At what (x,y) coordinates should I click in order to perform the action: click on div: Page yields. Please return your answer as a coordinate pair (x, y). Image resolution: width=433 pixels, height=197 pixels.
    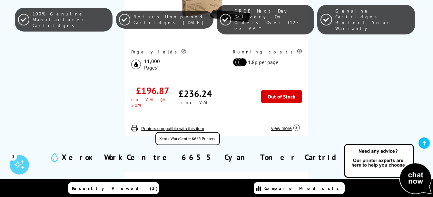
    Looking at the image, I should click on (159, 52).